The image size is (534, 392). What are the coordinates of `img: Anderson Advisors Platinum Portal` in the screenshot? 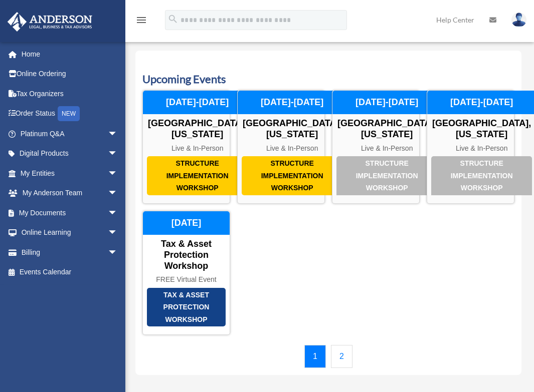 It's located at (50, 21).